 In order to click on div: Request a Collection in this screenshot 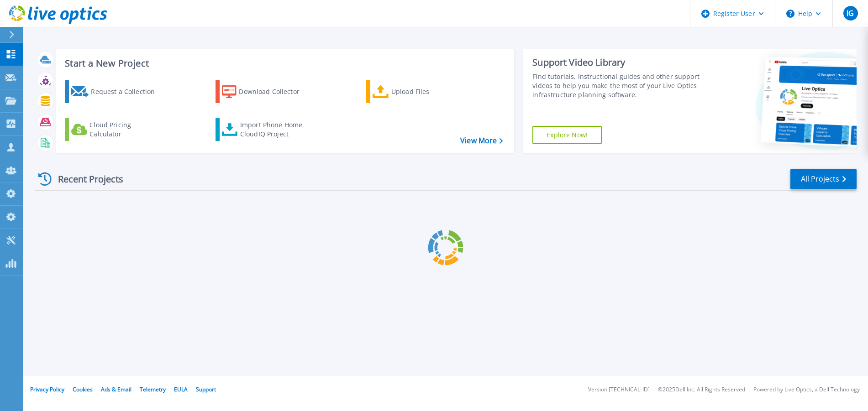, I will do `click(128, 92)`.